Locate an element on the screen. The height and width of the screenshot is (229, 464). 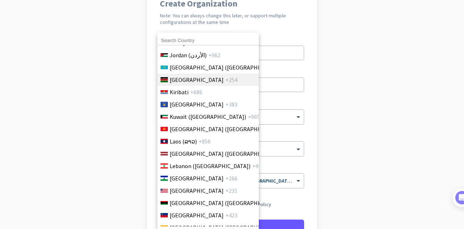
span: +962 is located at coordinates (214, 55).